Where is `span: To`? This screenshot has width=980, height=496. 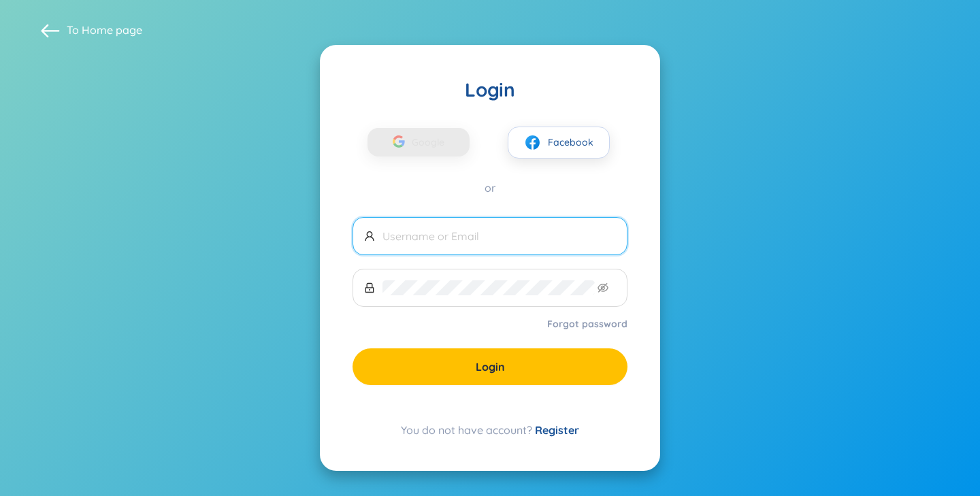 span: To is located at coordinates (104, 30).